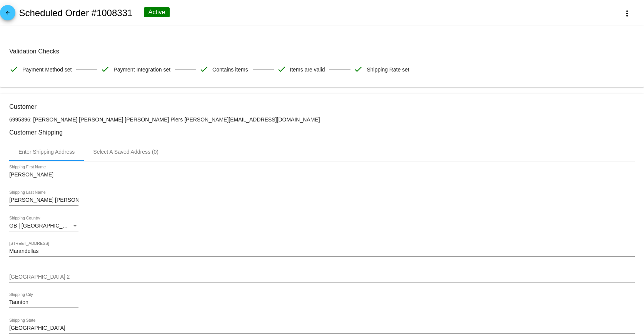  Describe the element at coordinates (8, 14) in the screenshot. I see `mat-icon: arrow_back` at that location.